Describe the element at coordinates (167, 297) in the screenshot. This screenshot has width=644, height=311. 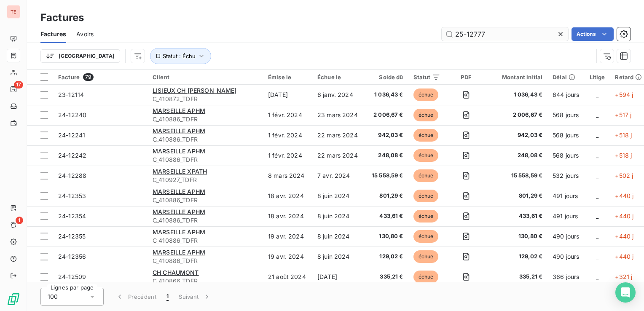
I see `button: 1` at that location.